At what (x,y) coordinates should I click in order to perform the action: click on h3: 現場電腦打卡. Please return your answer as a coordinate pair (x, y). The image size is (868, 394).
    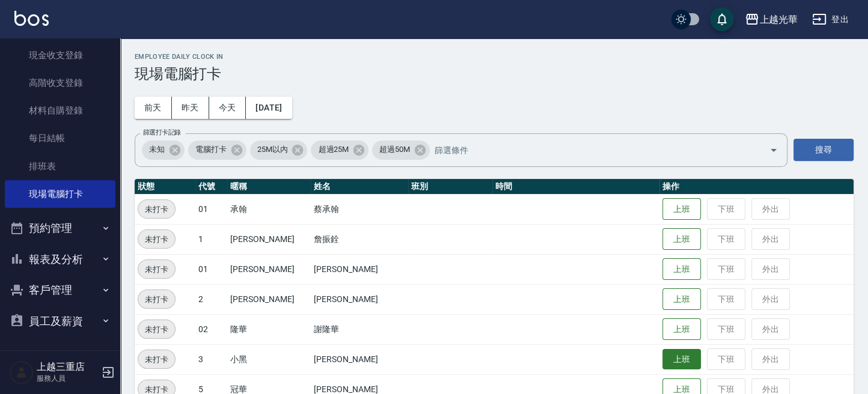
    Looking at the image, I should click on (494, 74).